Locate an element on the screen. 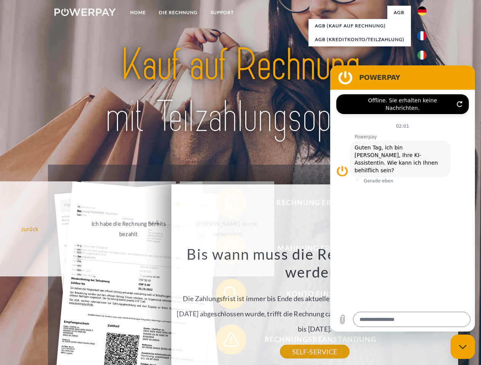 This screenshot has width=481, height=365. a: SELF-SERVICE is located at coordinates (314, 352).